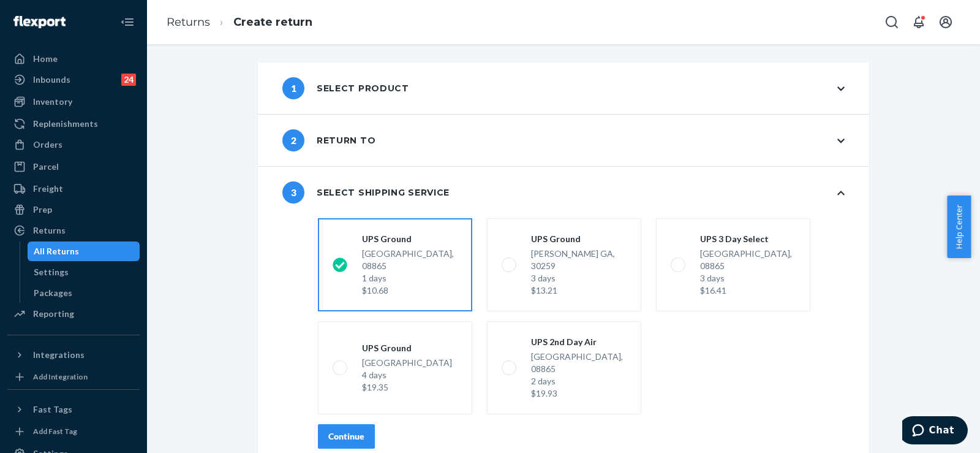  What do you see at coordinates (579, 291) in the screenshot?
I see `div: $13.21` at bounding box center [579, 291].